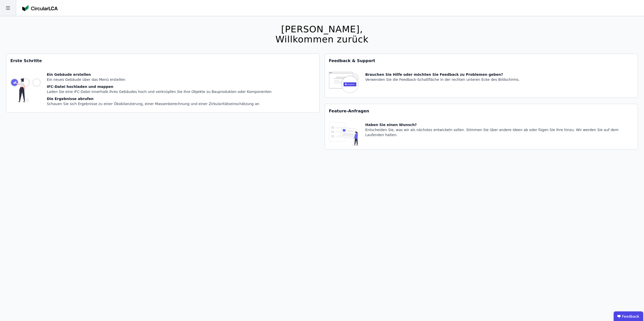 This screenshot has width=644, height=321. Describe the element at coordinates (40, 8) in the screenshot. I see `img: Concular` at that location.